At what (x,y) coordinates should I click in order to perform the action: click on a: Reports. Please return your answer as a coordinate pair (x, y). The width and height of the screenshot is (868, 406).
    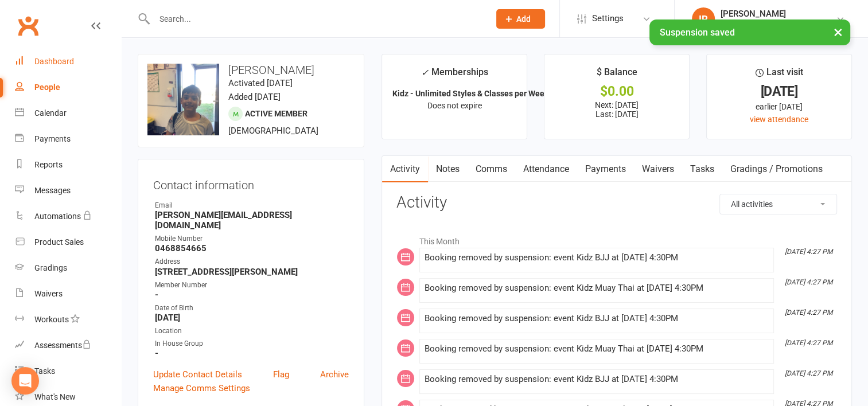
    Looking at the image, I should click on (68, 165).